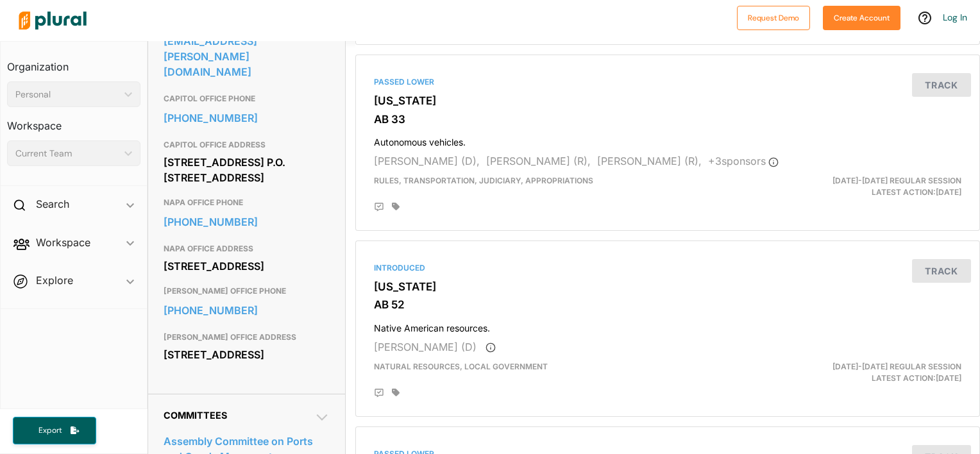 The image size is (980, 454). I want to click on h3: Organization, so click(74, 62).